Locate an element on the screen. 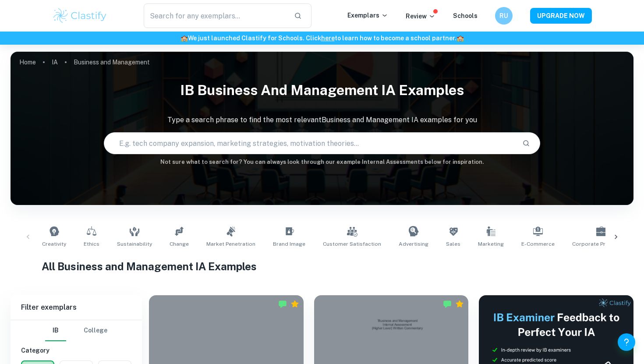 Image resolution: width=644 pixels, height=364 pixels. h6: Category is located at coordinates (76, 350).